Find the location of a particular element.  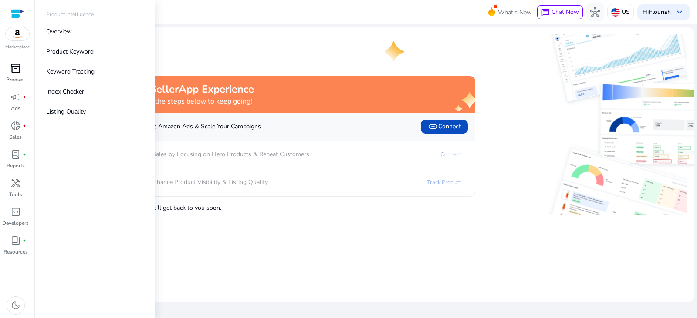

p: Enhance Product Visibility & Listing Quality is located at coordinates (178, 182).